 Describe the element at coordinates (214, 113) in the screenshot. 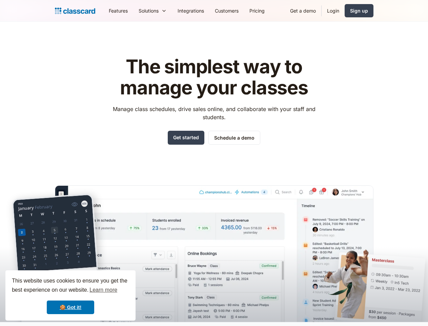

I see `p: Manage class schedules, drive sales online, and collaborate with your staff and students.` at that location.